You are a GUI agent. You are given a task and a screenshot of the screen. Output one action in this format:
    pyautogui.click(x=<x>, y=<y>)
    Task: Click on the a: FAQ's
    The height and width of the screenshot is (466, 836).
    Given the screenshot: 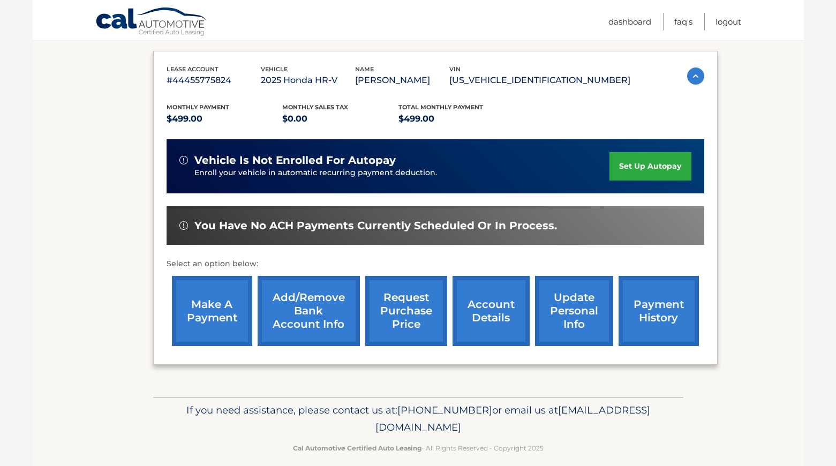 What is the action you would take?
    pyautogui.click(x=684, y=21)
    